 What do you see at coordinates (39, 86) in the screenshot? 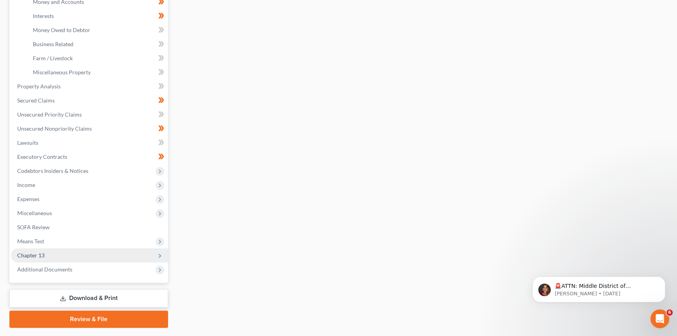
I see `span: Property Analysis` at bounding box center [39, 86].